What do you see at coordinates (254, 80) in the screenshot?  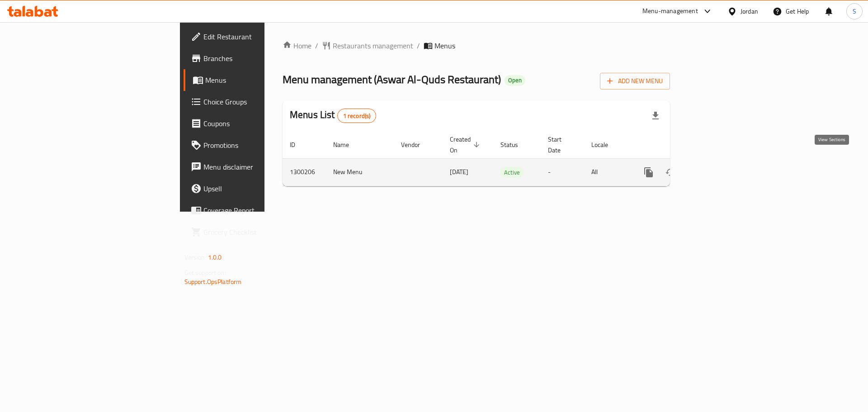 I see `a: Menus` at bounding box center [254, 80].